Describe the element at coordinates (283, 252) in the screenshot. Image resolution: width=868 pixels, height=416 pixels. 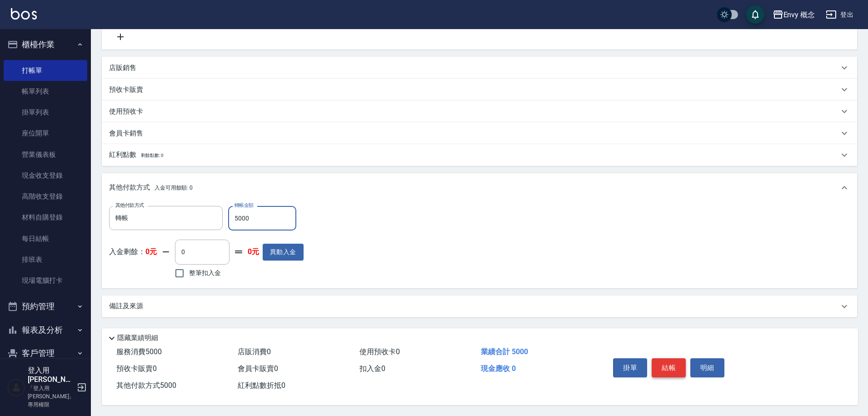
I see `button: 異動入金` at that location.